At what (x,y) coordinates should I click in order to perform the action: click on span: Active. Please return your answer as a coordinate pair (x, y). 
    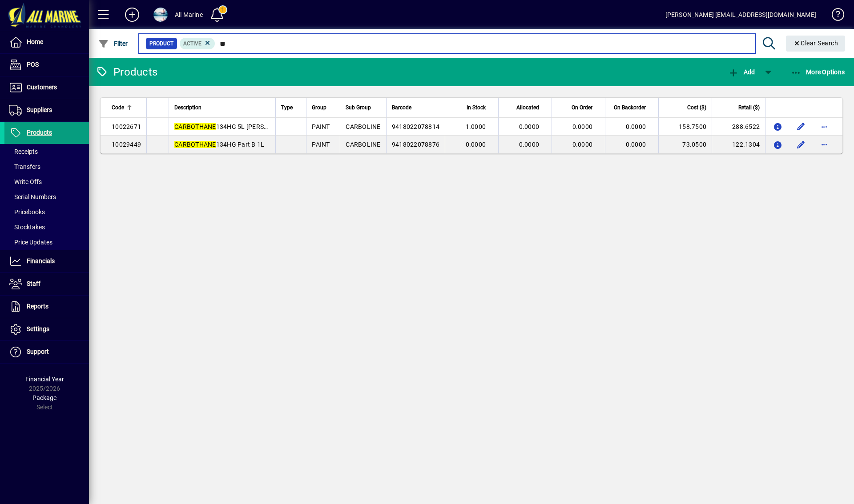
    Looking at the image, I should click on (192, 44).